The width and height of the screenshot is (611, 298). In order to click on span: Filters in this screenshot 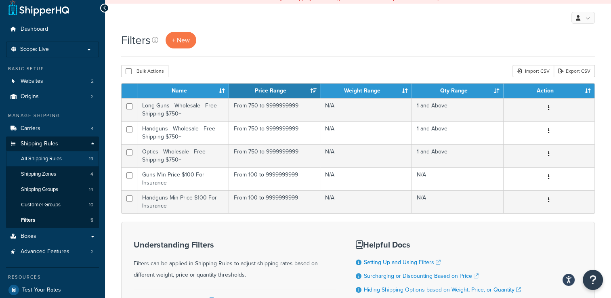, I will do `click(28, 220)`.